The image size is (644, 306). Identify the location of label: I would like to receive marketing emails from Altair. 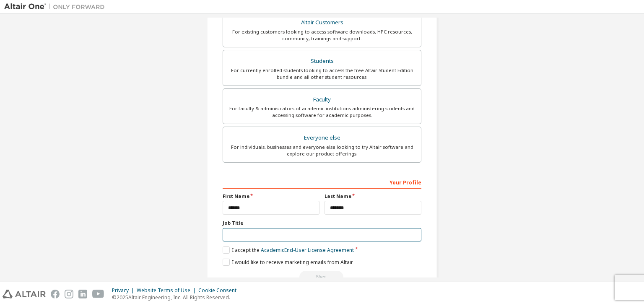
(288, 262).